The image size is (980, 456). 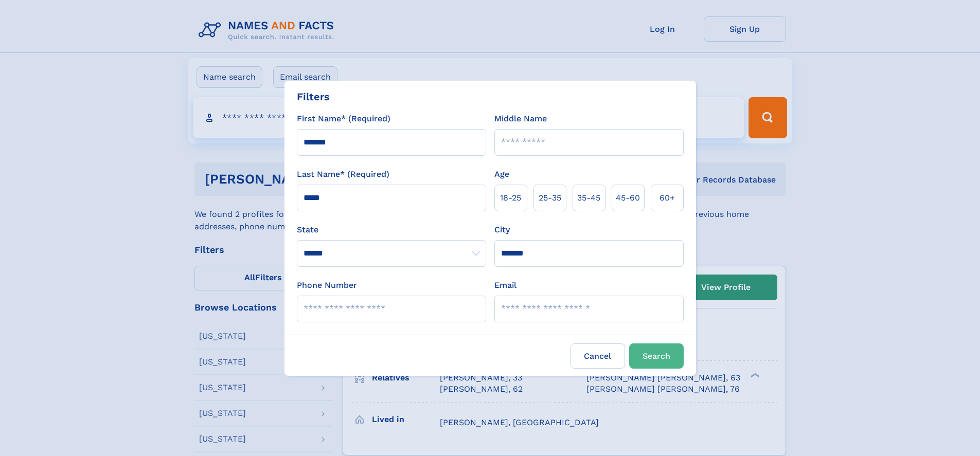 I want to click on label: Cancel, so click(x=598, y=356).